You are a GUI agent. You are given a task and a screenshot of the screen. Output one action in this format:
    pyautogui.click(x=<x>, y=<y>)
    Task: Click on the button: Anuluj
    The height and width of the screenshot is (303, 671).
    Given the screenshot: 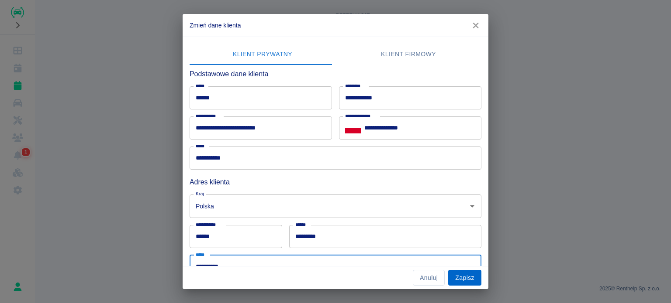 What is the action you would take?
    pyautogui.click(x=428, y=278)
    